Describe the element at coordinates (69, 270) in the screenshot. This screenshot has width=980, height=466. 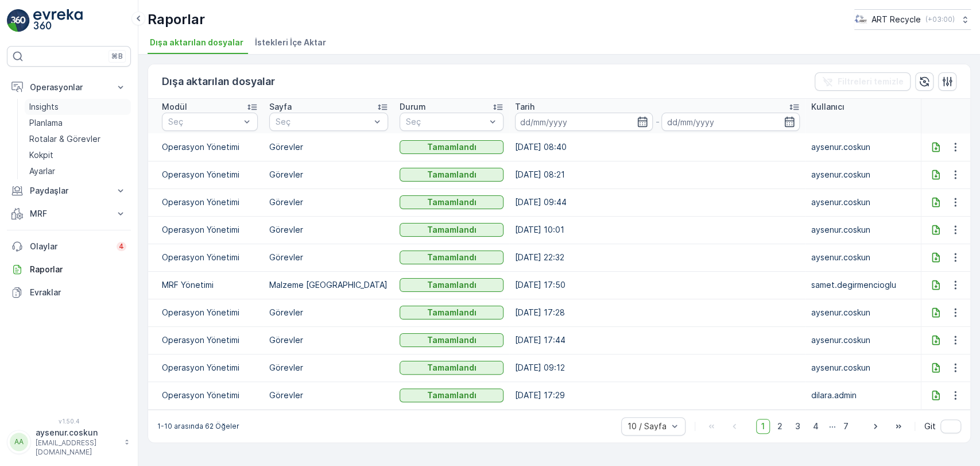
I see `a: Raporlar` at that location.